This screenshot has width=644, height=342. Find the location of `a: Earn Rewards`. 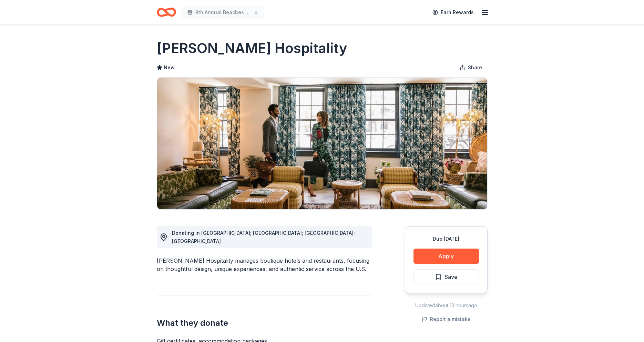

a: Earn Rewards is located at coordinates (453, 12).